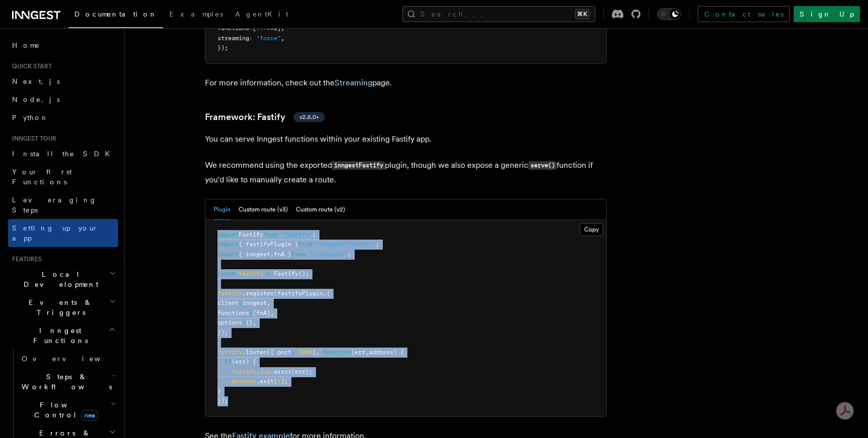 This screenshot has height=438, width=868. What do you see at coordinates (56, 233) in the screenshot?
I see `span: Setting up your app` at bounding box center [56, 233].